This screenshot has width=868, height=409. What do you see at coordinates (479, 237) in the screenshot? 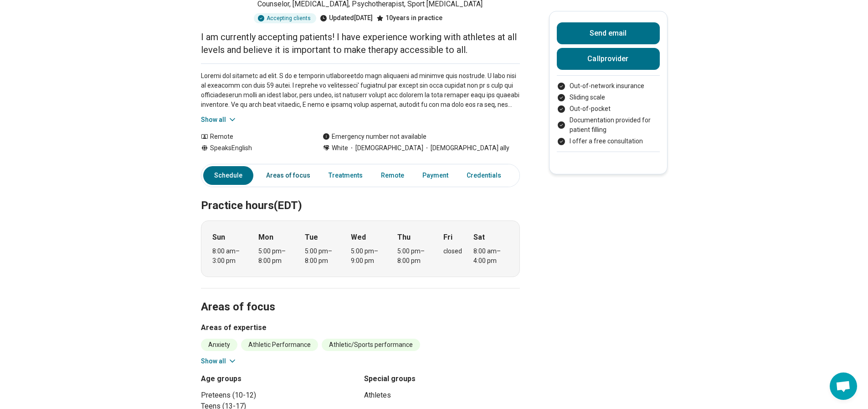
I see `strong: Sat` at bounding box center [479, 237].